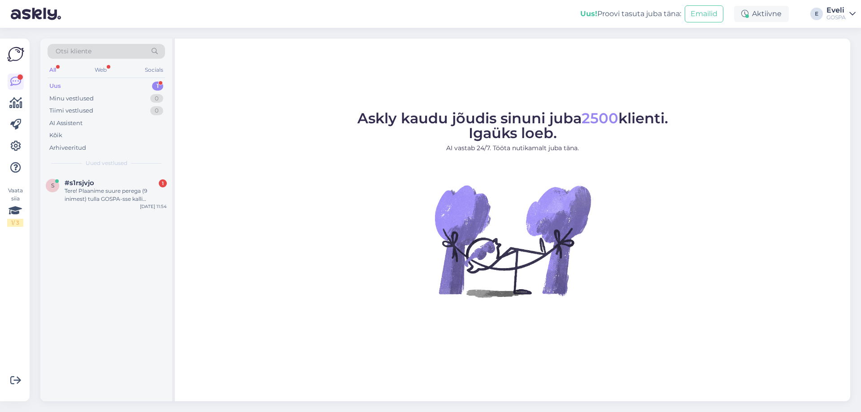 The height and width of the screenshot is (412, 861). I want to click on div: Aktiivne, so click(761, 14).